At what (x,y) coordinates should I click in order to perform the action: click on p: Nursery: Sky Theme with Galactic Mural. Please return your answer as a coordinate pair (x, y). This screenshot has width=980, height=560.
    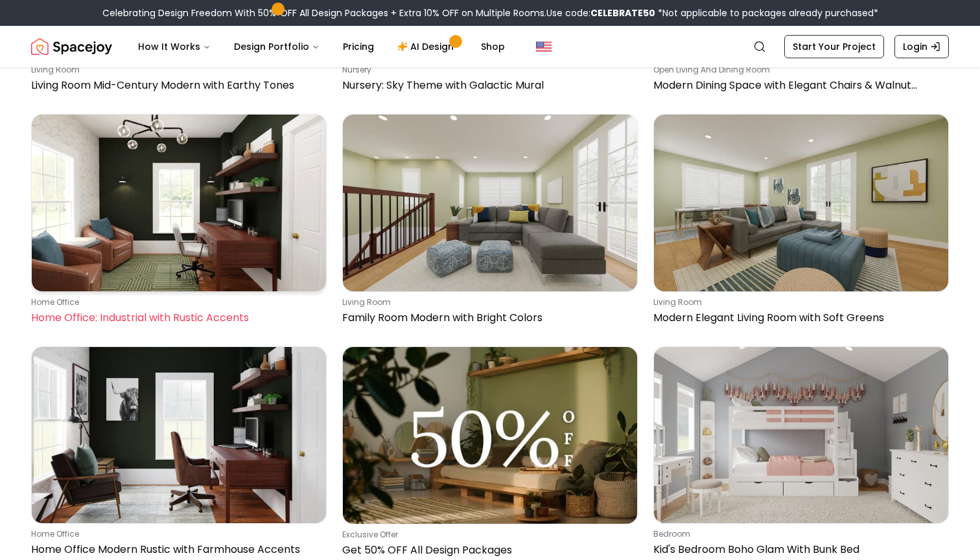
    Looking at the image, I should click on (488, 86).